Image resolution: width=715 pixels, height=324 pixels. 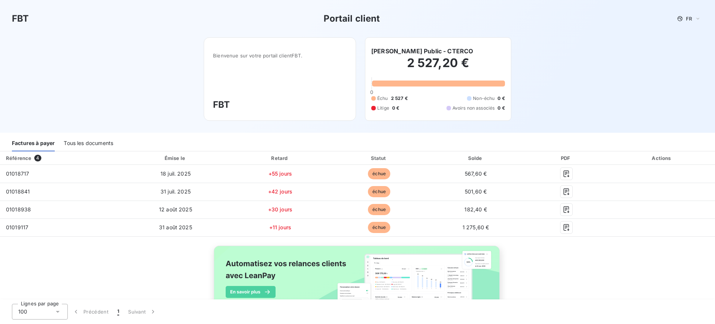 What do you see at coordinates (23, 311) in the screenshot?
I see `span: 100` at bounding box center [23, 311].